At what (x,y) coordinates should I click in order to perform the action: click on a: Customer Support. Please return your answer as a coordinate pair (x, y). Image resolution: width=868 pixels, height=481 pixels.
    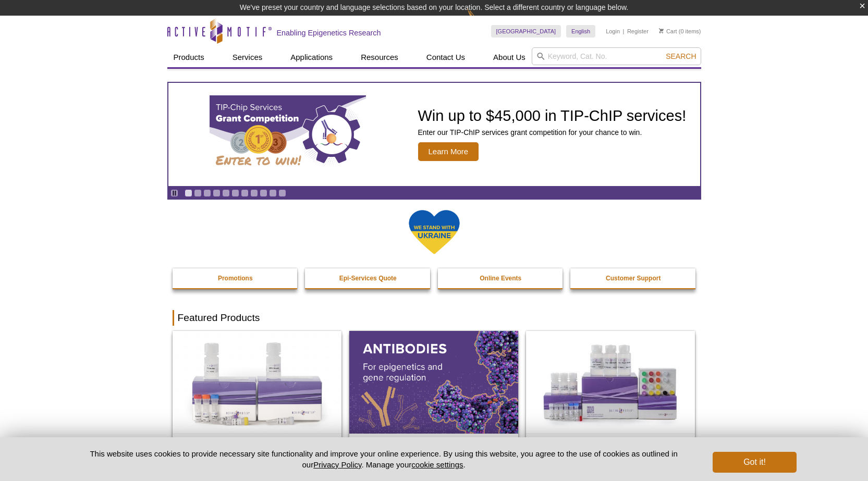
    Looking at the image, I should click on (633, 278).